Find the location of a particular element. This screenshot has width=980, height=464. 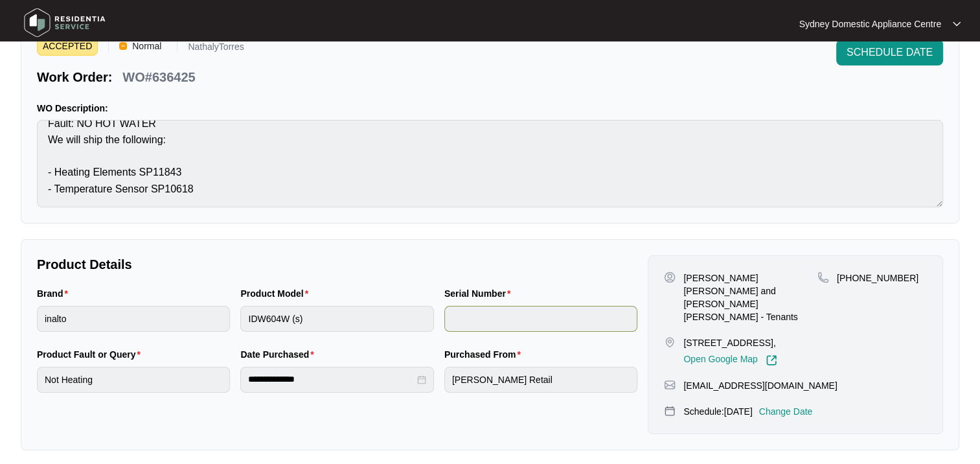

input: Date Purchased is located at coordinates (331, 379).